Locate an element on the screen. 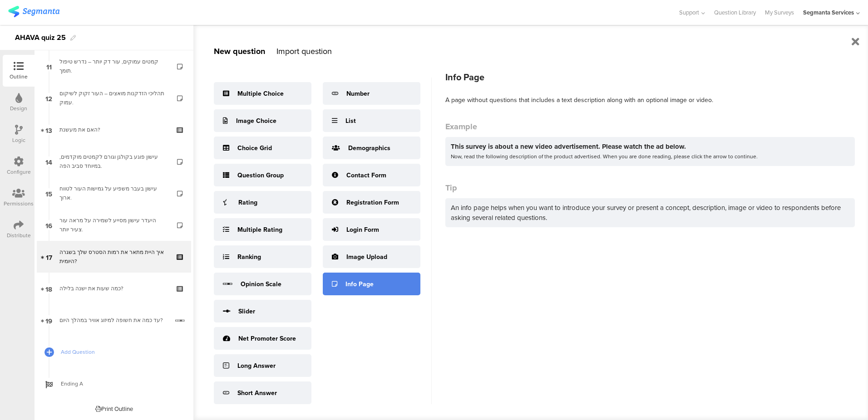 The height and width of the screenshot is (420, 868). div: Multiple Rating is located at coordinates (259, 230).